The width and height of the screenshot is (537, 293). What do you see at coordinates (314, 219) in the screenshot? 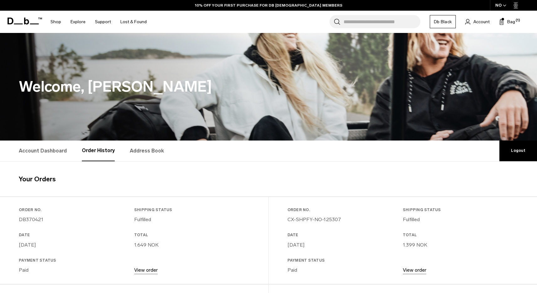
I see `a: CX-SHPFY-NO-125307` at bounding box center [314, 219].